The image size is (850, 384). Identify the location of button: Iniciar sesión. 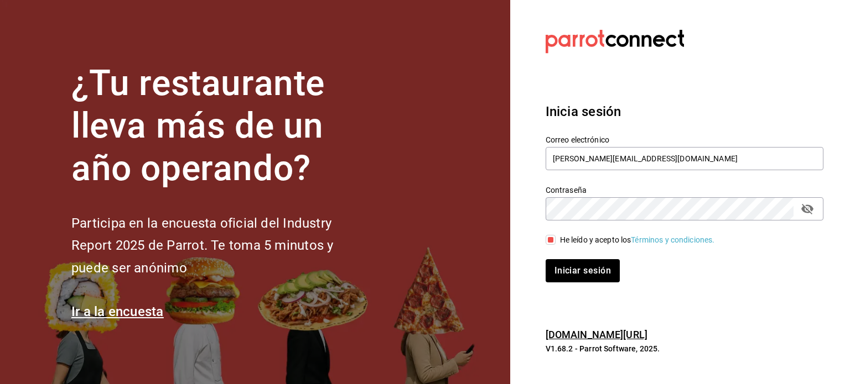
(582, 271).